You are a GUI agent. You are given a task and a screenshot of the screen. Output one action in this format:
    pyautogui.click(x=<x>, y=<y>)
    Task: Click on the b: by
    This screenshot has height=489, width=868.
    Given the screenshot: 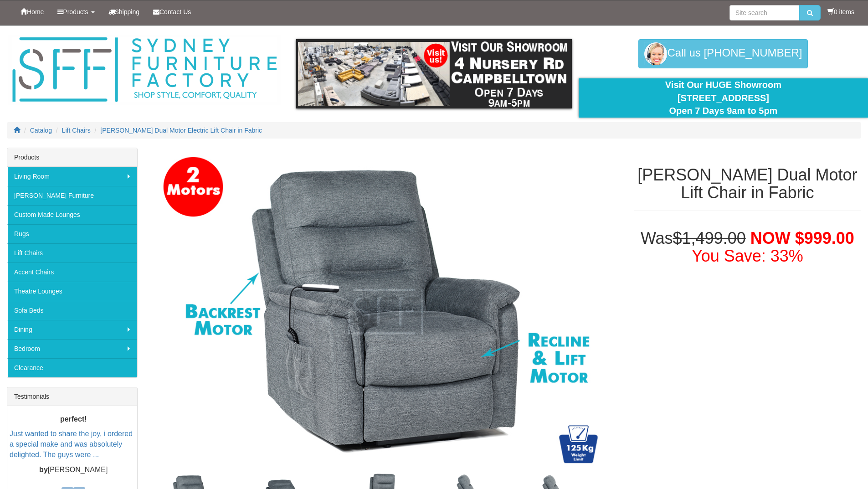 What is the action you would take?
    pyautogui.click(x=43, y=470)
    